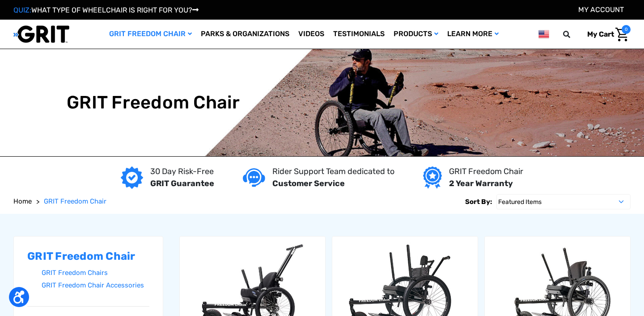 This screenshot has height=316, width=644. What do you see at coordinates (154, 103) in the screenshot?
I see `h1: GRIT Freedom Chair` at bounding box center [154, 103].